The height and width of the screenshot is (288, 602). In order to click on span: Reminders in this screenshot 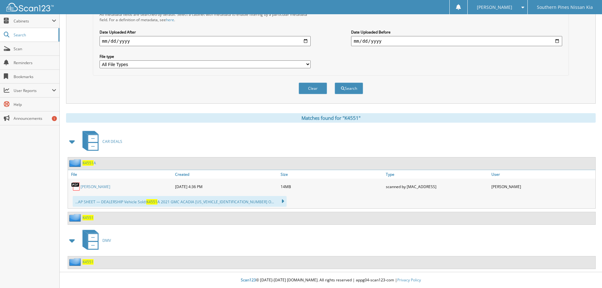, I will do `click(35, 63)`.